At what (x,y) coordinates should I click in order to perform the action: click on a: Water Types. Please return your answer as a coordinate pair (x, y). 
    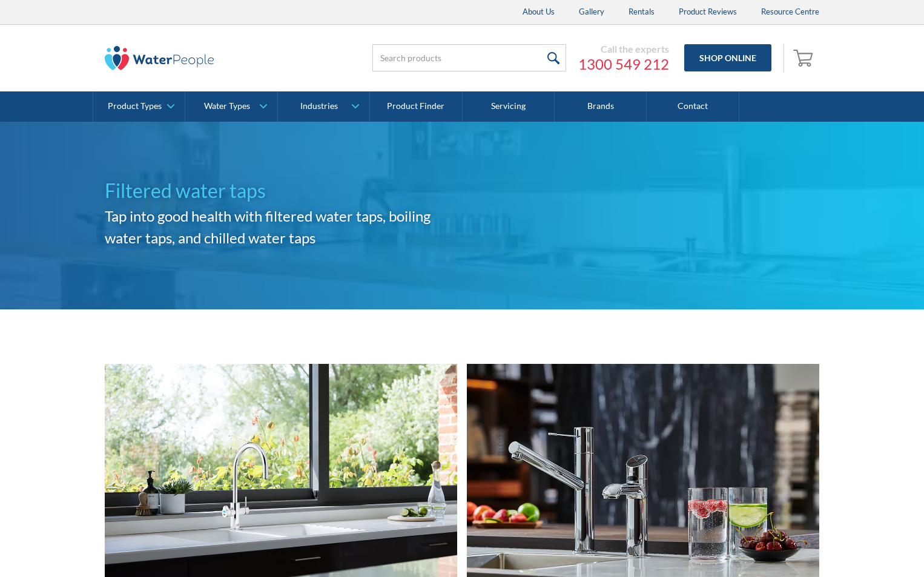
    Looking at the image, I should click on (231, 106).